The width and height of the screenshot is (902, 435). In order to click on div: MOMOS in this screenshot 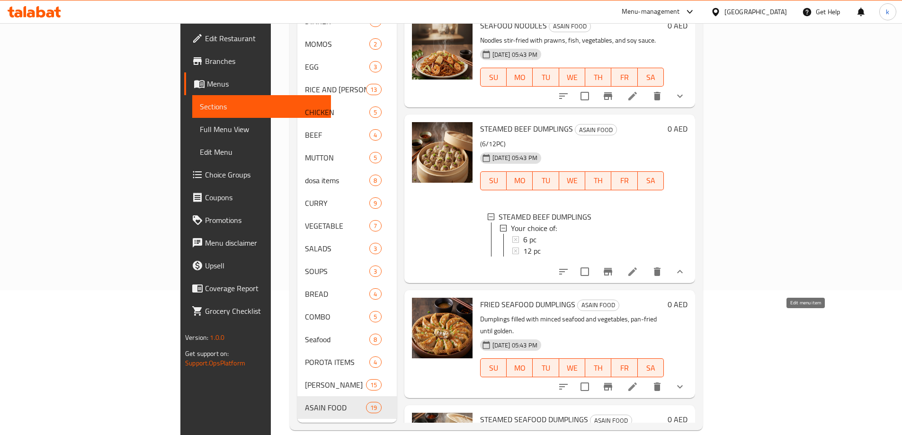, I will do `click(337, 44)`.